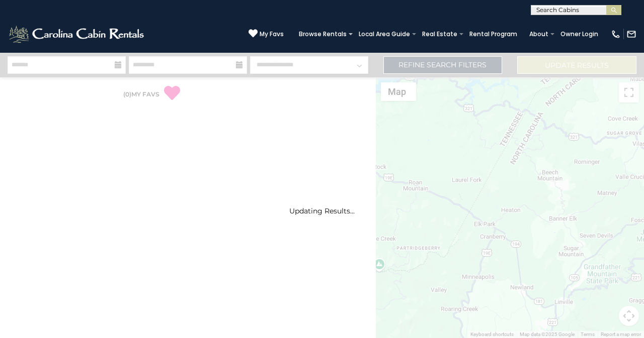 The image size is (644, 338). What do you see at coordinates (266, 34) in the screenshot?
I see `a: My Favs` at bounding box center [266, 34].